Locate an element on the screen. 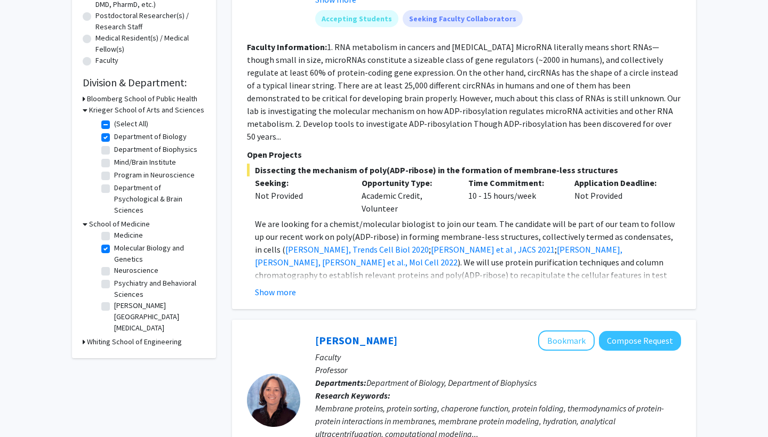  p: Seeking: is located at coordinates (300, 183).